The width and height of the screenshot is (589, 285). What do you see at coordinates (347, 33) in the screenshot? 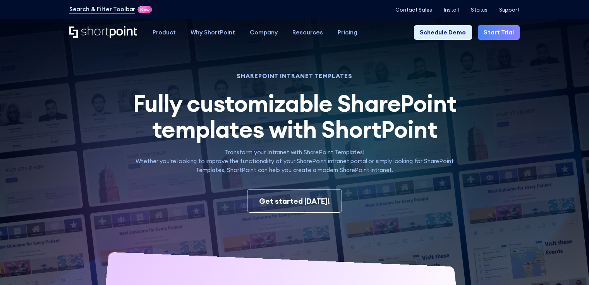
I see `div: Pricing` at bounding box center [347, 33].